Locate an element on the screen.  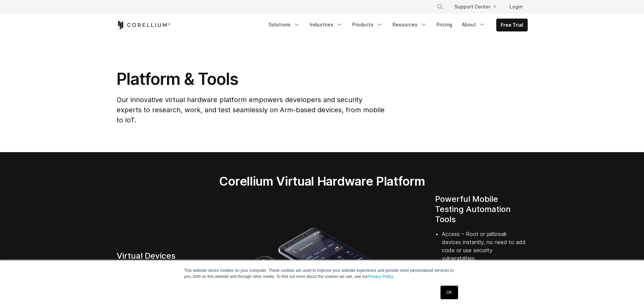
h4: Powerful Mobile Testing Automation Tools is located at coordinates (481, 209).